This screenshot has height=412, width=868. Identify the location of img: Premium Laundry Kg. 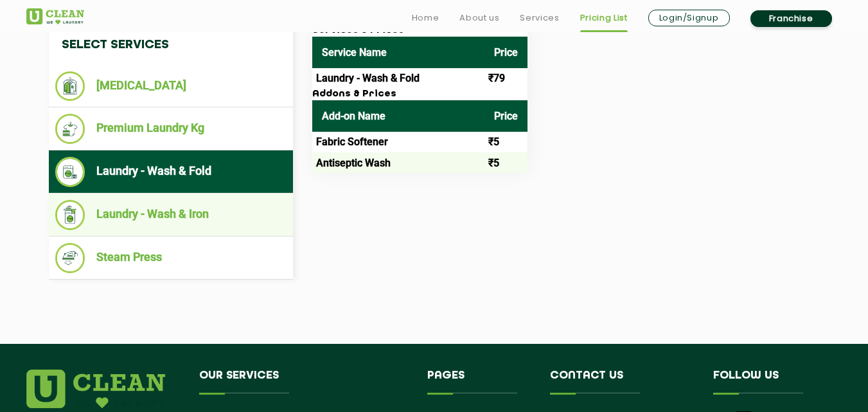
(70, 129).